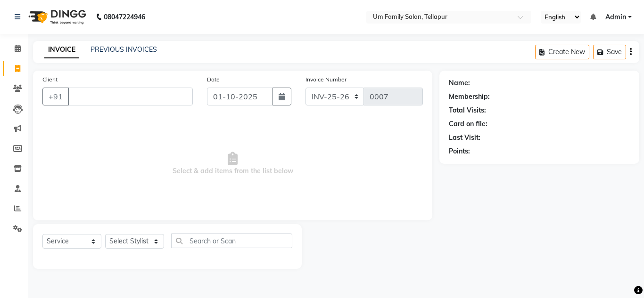 The image size is (644, 298). What do you see at coordinates (459, 83) in the screenshot?
I see `div: Name:` at bounding box center [459, 83].